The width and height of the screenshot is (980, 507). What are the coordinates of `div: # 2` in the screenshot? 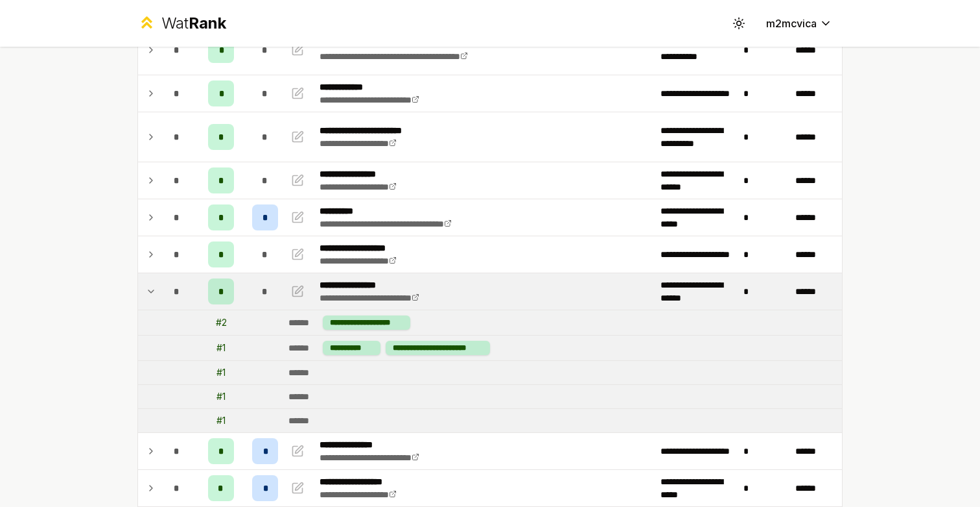 It's located at (221, 323).